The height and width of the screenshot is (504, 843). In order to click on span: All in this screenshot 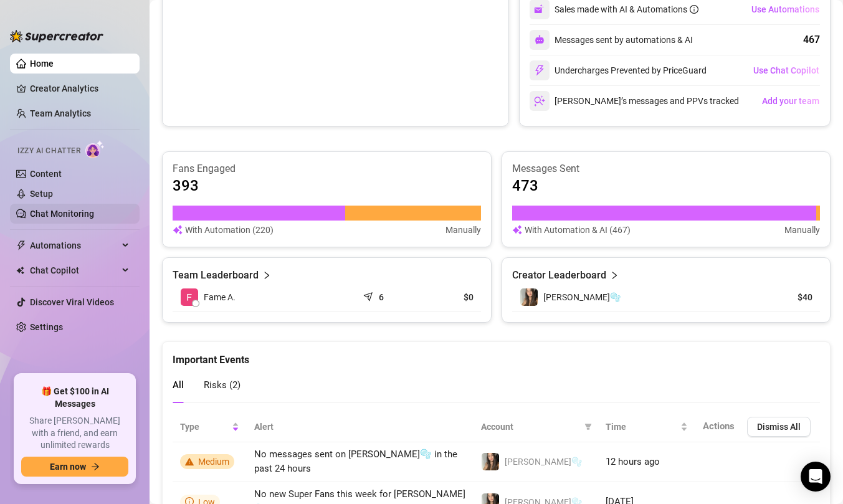, I will do `click(178, 385)`.